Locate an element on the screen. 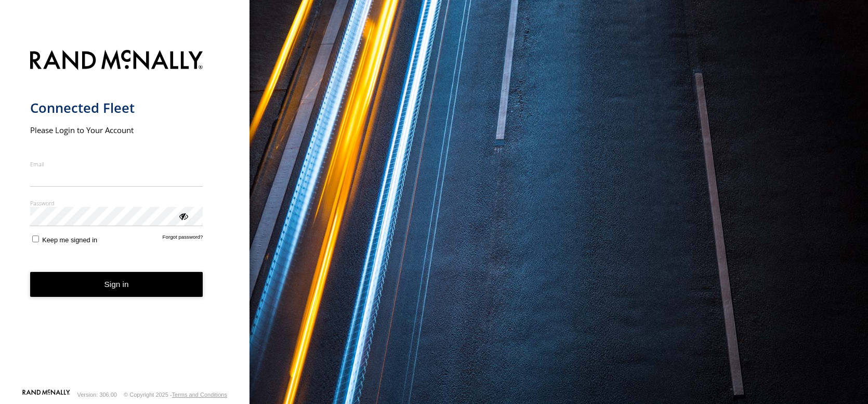 The width and height of the screenshot is (868, 404). a: Terms and Conditions is located at coordinates (200, 395).